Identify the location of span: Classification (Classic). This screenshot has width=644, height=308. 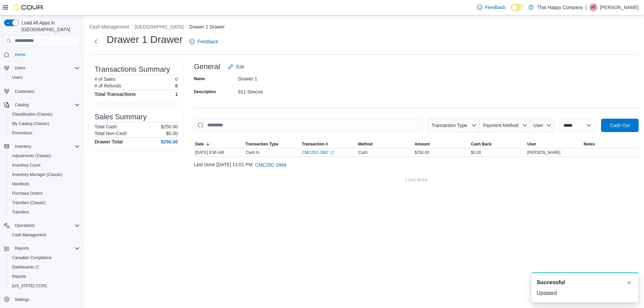
(44, 115).